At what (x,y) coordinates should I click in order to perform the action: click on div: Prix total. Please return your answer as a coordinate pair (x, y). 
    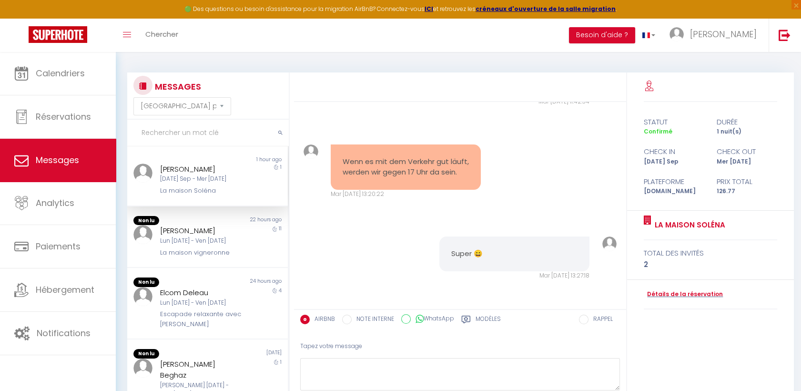
    Looking at the image, I should click on (746, 181).